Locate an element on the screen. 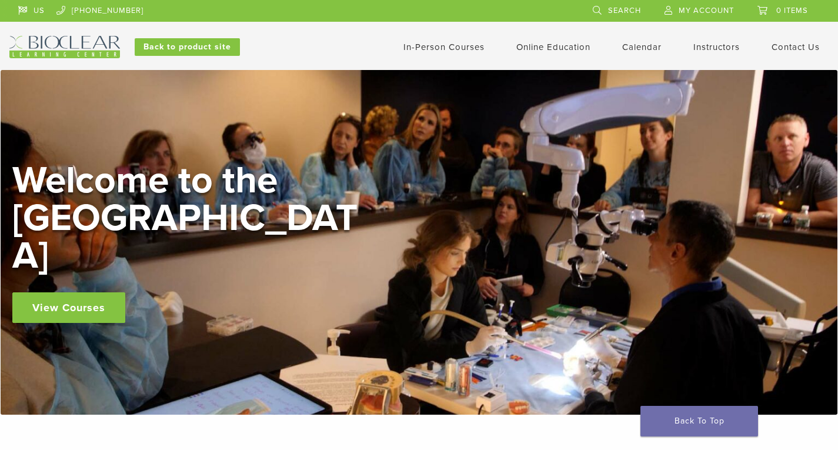 Image resolution: width=838 pixels, height=450 pixels. a: Calendar is located at coordinates (642, 47).